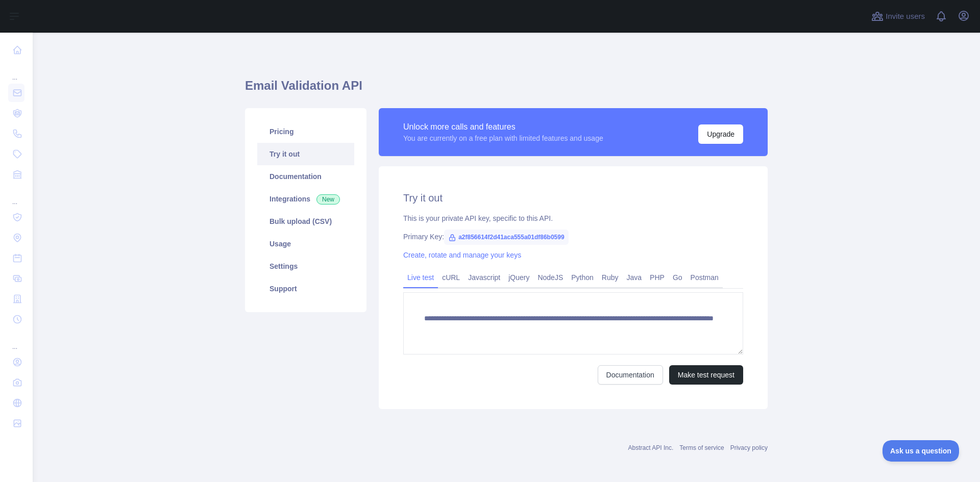 Image resolution: width=980 pixels, height=482 pixels. I want to click on span: Invite users, so click(905, 16).